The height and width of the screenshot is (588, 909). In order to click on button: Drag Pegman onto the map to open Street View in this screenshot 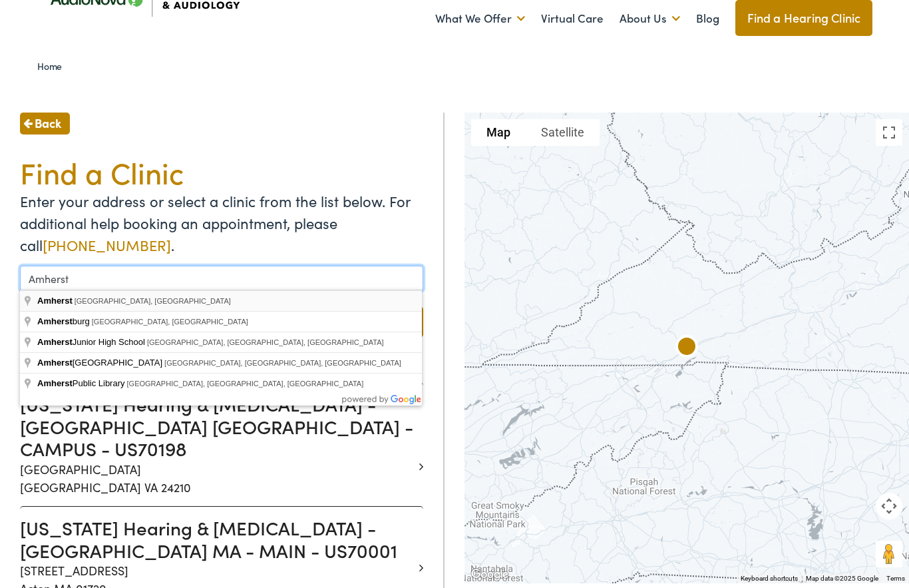, I will do `click(889, 554)`.